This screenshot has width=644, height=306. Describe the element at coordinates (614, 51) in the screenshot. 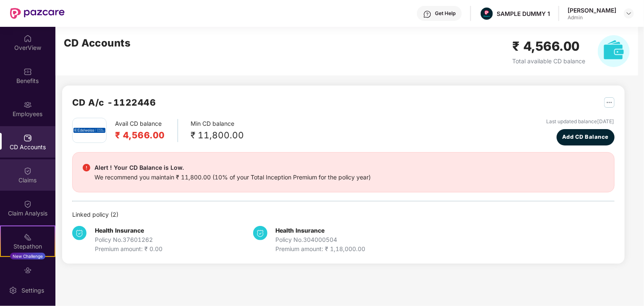

I see `img: svg+xml;base64,PHN2ZyB4bWxucz0iaHR0cDovL3d3dy53My5vcmcvMjAwMC9zdmciIHhtbG5zOnhsaW5rPSJodHRwOi8vd3...` at that location.